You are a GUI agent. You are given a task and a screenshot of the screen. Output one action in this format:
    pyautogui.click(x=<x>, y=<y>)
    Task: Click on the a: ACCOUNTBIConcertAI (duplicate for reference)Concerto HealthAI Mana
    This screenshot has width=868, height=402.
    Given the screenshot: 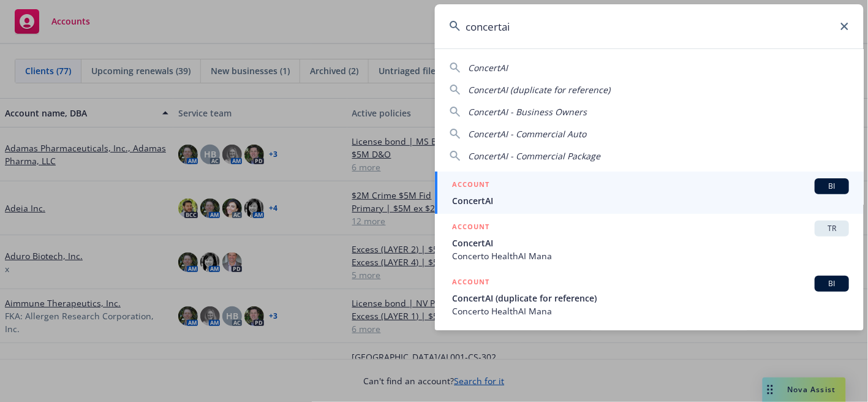 What is the action you would take?
    pyautogui.click(x=649, y=297)
    